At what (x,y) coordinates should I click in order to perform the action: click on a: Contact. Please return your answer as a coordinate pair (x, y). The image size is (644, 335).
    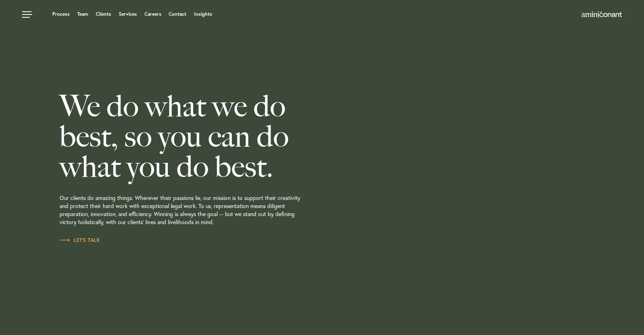
    Looking at the image, I should click on (178, 14).